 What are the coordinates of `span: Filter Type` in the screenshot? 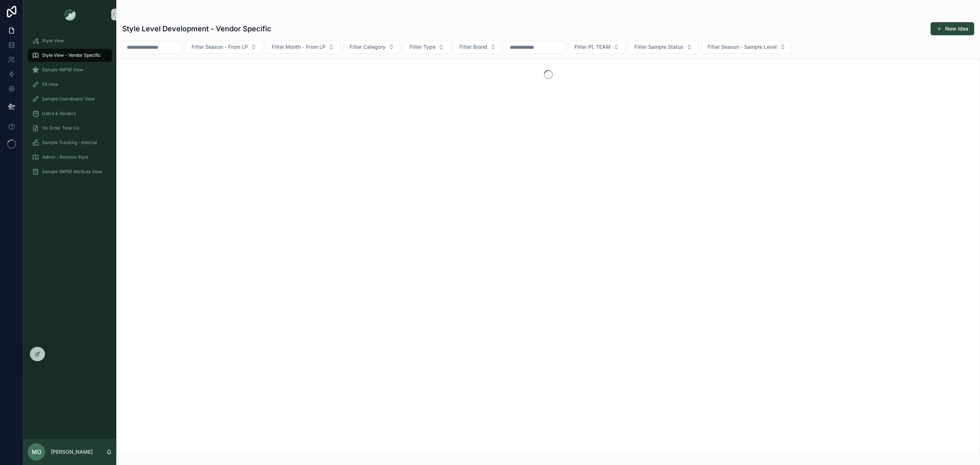 It's located at (422, 47).